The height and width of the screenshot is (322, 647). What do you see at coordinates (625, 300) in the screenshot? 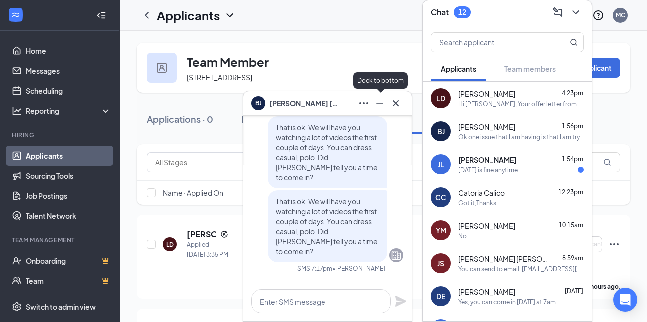
I see `div: Open Intercom Messenger` at bounding box center [625, 300].